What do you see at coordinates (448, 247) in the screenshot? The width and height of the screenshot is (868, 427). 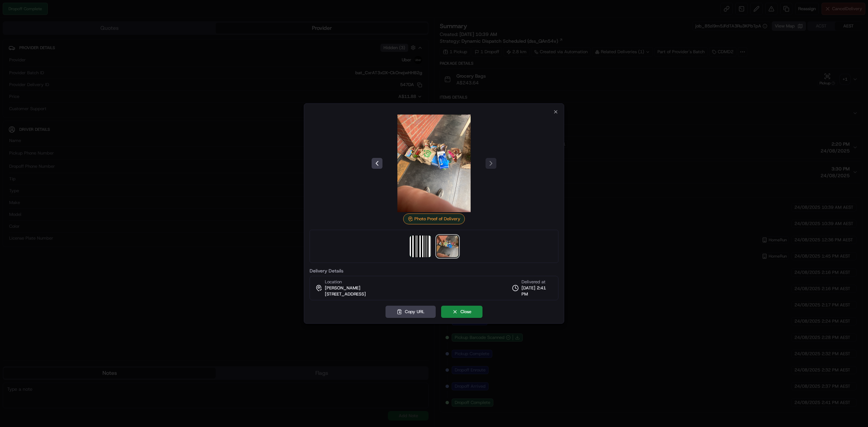 I see `button: photo_proof_of_delivery image` at bounding box center [448, 247].